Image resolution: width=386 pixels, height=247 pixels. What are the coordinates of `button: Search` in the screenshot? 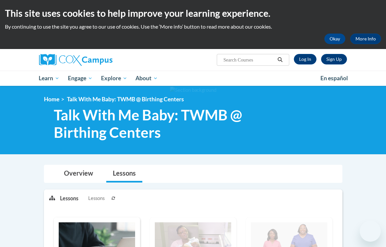 It's located at (280, 60).